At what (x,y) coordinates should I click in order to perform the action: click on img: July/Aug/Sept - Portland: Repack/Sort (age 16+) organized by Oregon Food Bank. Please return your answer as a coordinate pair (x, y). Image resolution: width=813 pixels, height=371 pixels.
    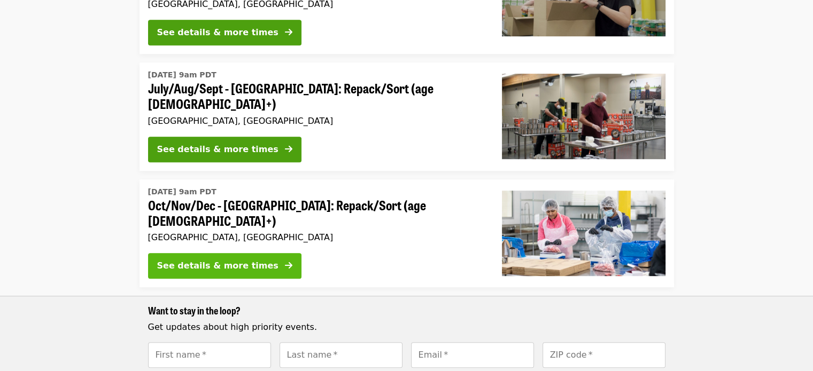
    Looking at the image, I should click on (584, 117).